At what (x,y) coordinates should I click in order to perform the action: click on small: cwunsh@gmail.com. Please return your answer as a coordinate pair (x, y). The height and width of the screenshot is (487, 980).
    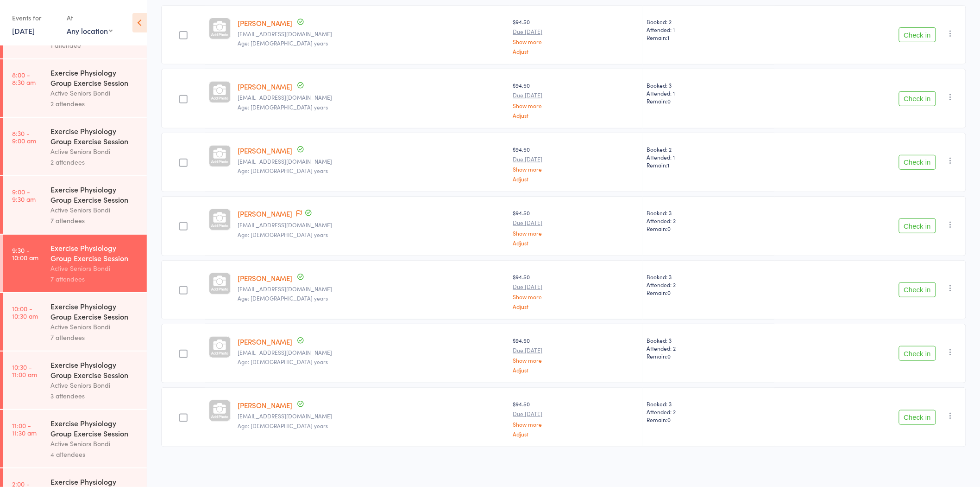
    Looking at the image, I should click on (372, 416).